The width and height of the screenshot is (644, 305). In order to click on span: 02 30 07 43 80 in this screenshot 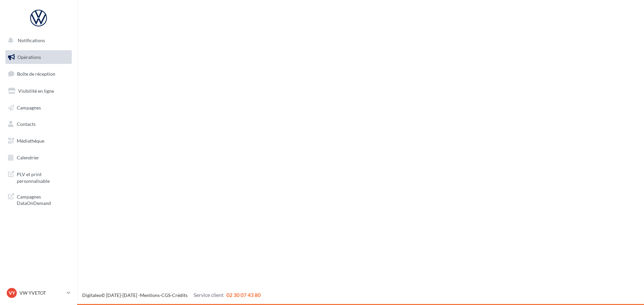, I will do `click(243, 295)`.